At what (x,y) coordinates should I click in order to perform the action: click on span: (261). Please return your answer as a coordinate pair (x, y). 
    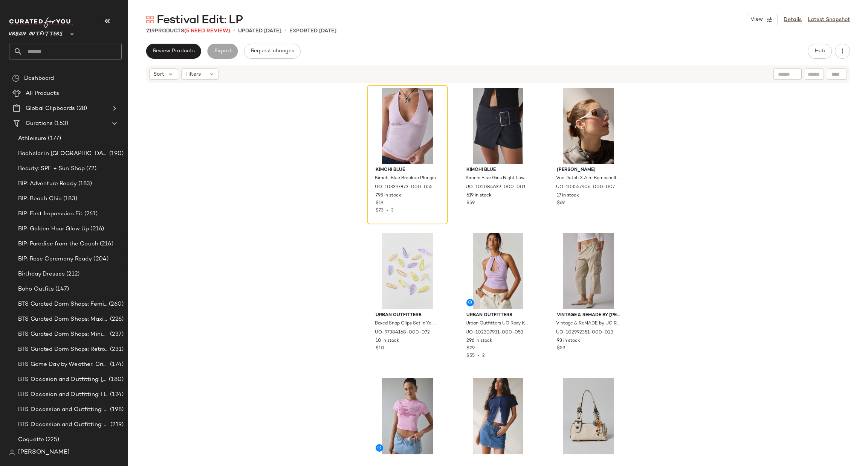
    Looking at the image, I should click on (91, 214).